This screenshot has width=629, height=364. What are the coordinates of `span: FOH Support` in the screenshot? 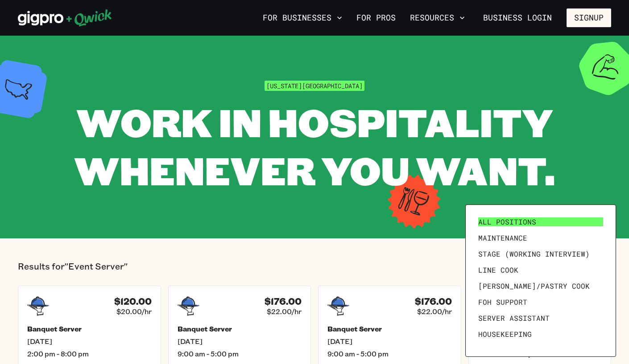 It's located at (503, 302).